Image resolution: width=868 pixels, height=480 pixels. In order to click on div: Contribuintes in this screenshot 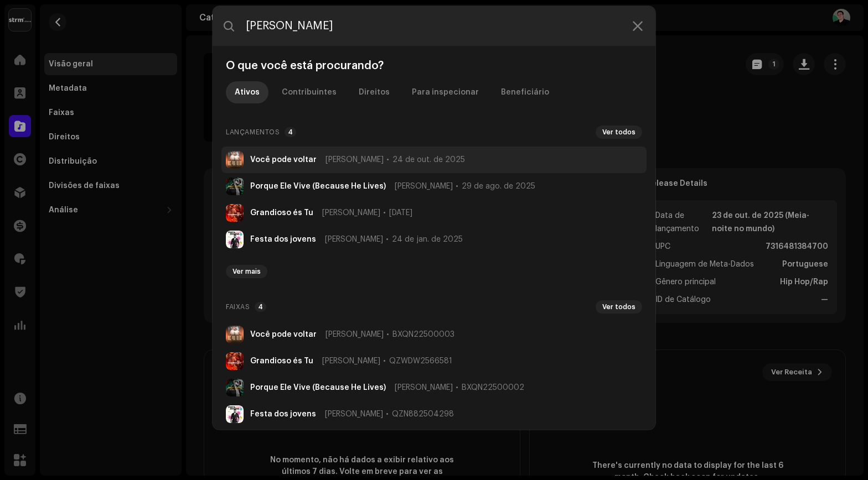, I will do `click(309, 93)`.